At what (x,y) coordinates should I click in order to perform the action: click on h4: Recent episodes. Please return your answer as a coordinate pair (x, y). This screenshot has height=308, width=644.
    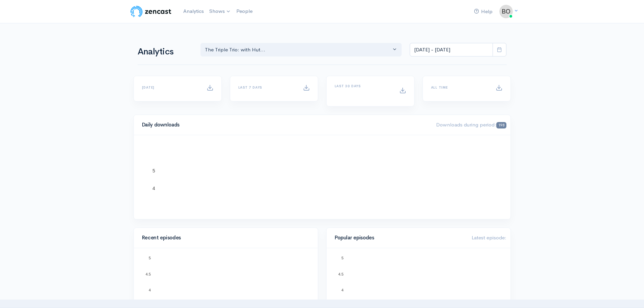
    Looking at the image, I should click on (224, 238).